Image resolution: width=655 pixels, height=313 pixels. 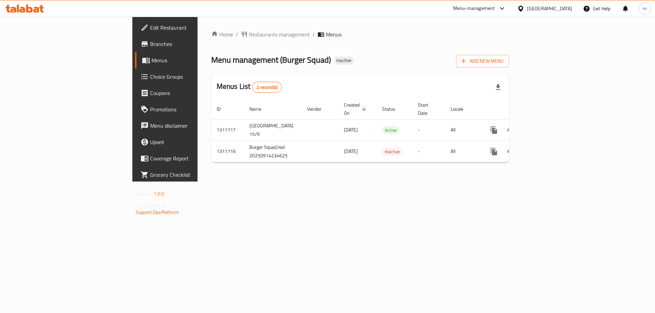 What do you see at coordinates (193, 126) in the screenshot?
I see `span: Menu disclaimer` at bounding box center [193, 126].